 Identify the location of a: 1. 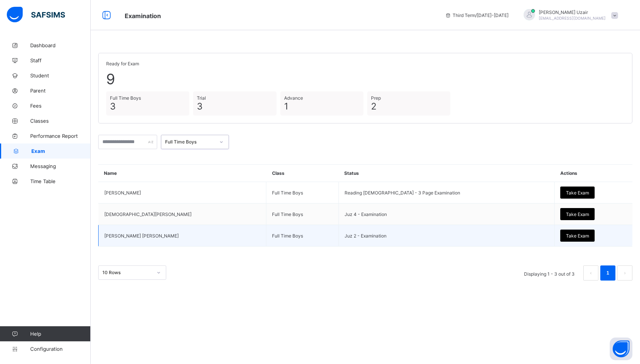
(607, 273).